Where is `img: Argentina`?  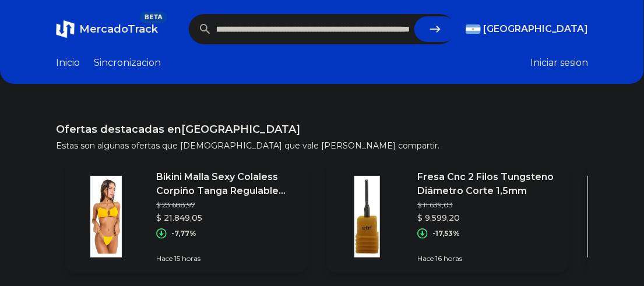
img: Argentina is located at coordinates (473, 29).